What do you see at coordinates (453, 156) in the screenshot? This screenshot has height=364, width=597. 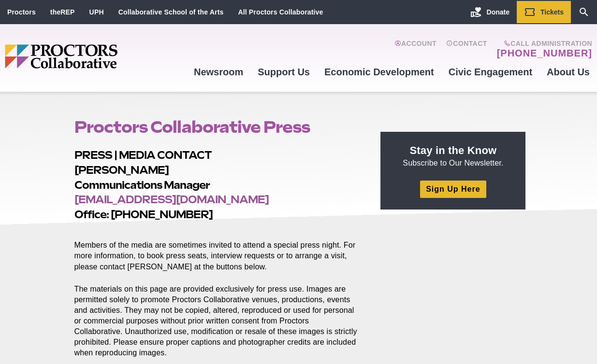 I see `p: Subscribe to Our Newsletter.` at bounding box center [453, 156].